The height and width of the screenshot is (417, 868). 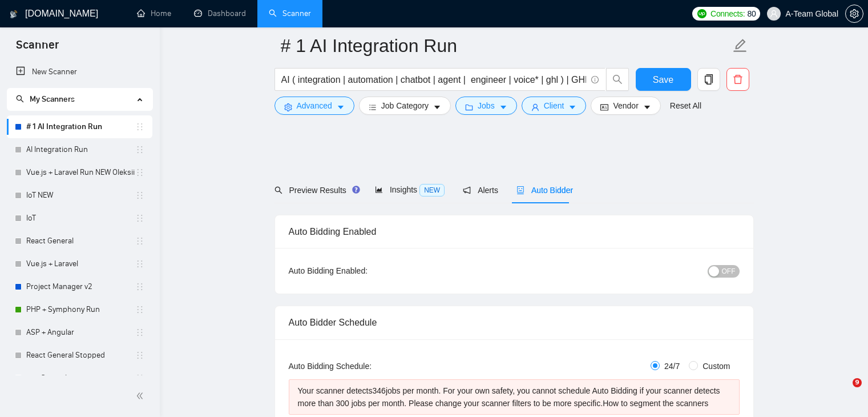 I want to click on button: copy, so click(x=709, y=79).